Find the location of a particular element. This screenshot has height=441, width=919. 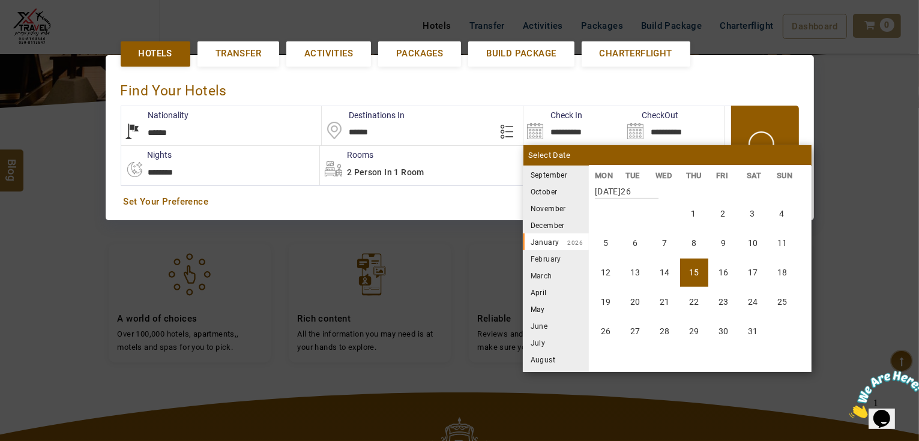

li: April is located at coordinates (556, 292).